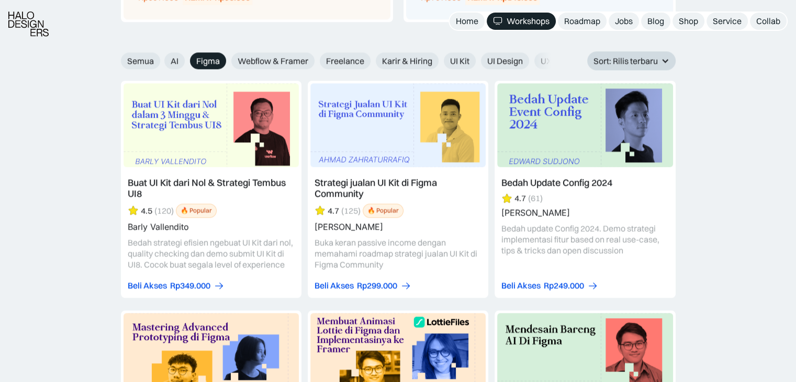 The width and height of the screenshot is (796, 382). Describe the element at coordinates (549, 285) in the screenshot. I see `a: Beli AksesRp249.000` at that location.